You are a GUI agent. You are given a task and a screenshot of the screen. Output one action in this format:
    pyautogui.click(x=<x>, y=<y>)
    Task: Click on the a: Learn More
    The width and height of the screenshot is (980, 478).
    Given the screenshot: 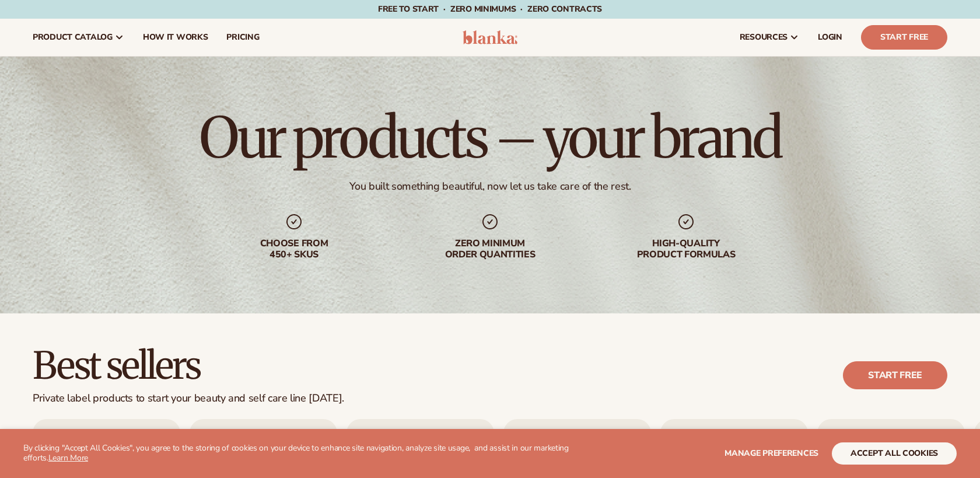 What is the action you would take?
    pyautogui.click(x=68, y=458)
    